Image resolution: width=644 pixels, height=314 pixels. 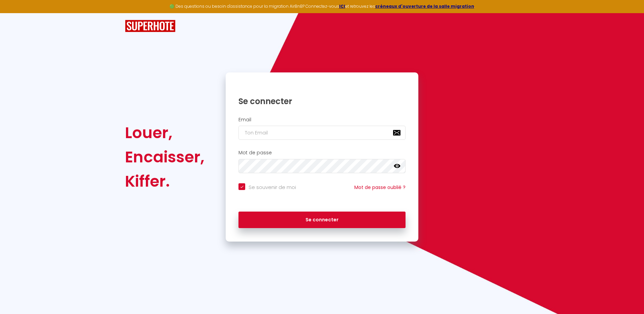 What do you see at coordinates (150, 26) in the screenshot?
I see `img: SuperHote logo` at bounding box center [150, 26].